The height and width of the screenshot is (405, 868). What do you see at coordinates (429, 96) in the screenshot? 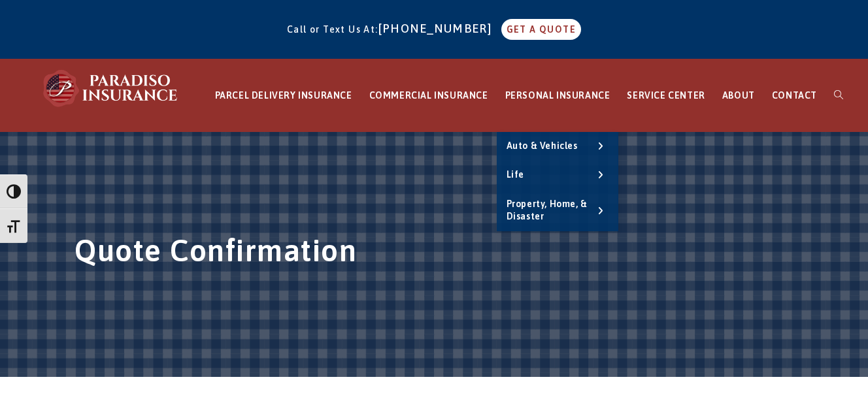
I see `span: COMMERCIAL INSURANCE` at bounding box center [429, 96].